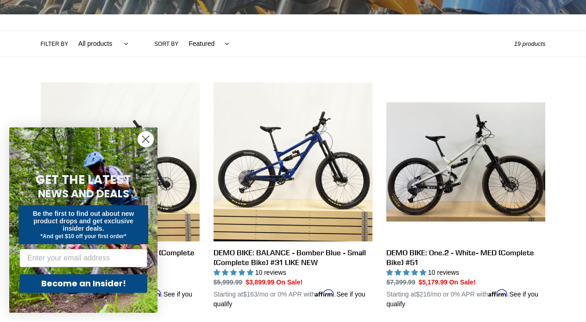  What do you see at coordinates (83, 258) in the screenshot?
I see `input: Enter your email address` at bounding box center [83, 258].